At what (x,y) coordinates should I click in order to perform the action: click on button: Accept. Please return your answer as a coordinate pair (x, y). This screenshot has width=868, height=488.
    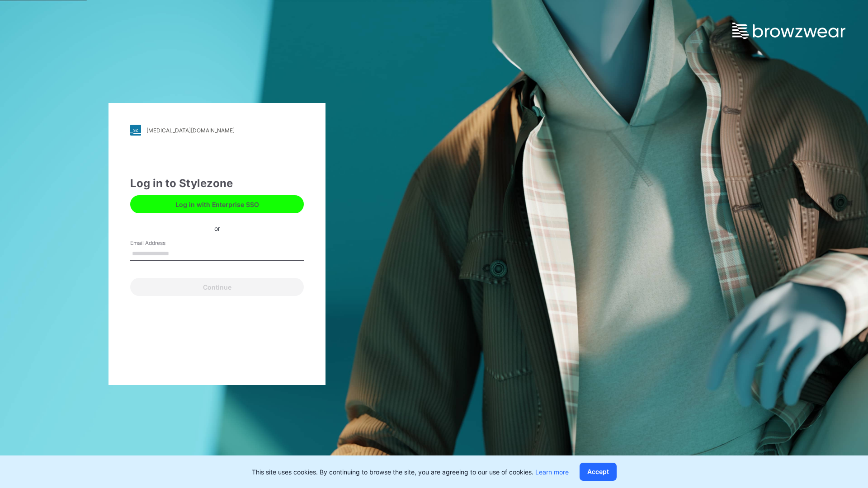
    Looking at the image, I should click on (598, 472).